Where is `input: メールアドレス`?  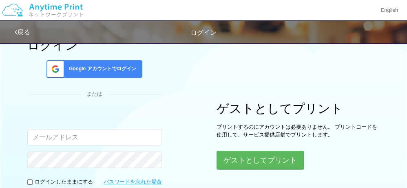 input: メールアドレス is located at coordinates (95, 137).